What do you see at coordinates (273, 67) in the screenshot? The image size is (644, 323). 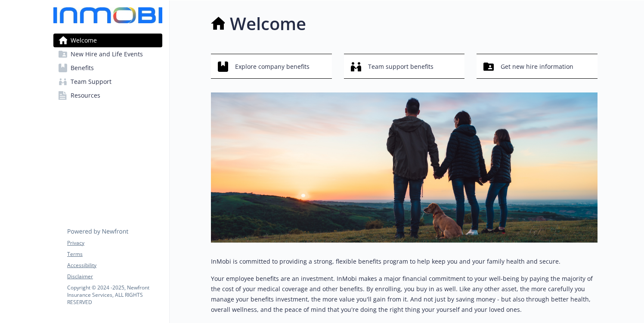 I see `span: Explore company benefits` at bounding box center [273, 67].